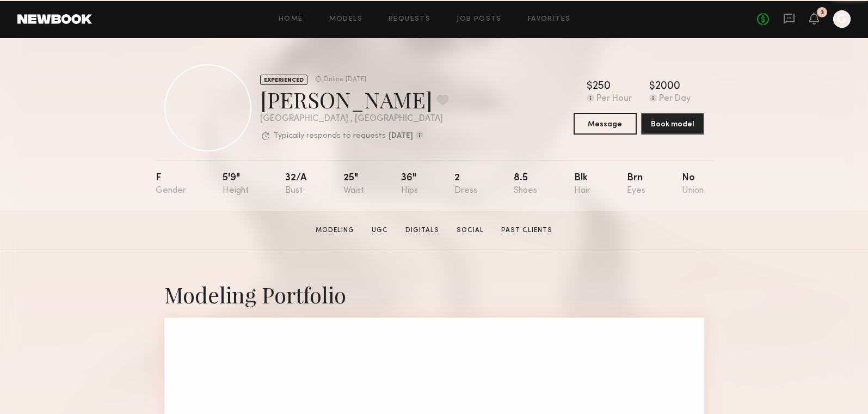 Image resolution: width=868 pixels, height=414 pixels. What do you see at coordinates (842, 19) in the screenshot?
I see `a: G` at bounding box center [842, 19].